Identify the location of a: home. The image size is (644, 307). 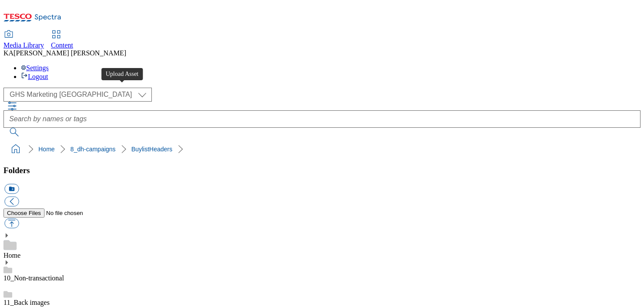
(16, 149).